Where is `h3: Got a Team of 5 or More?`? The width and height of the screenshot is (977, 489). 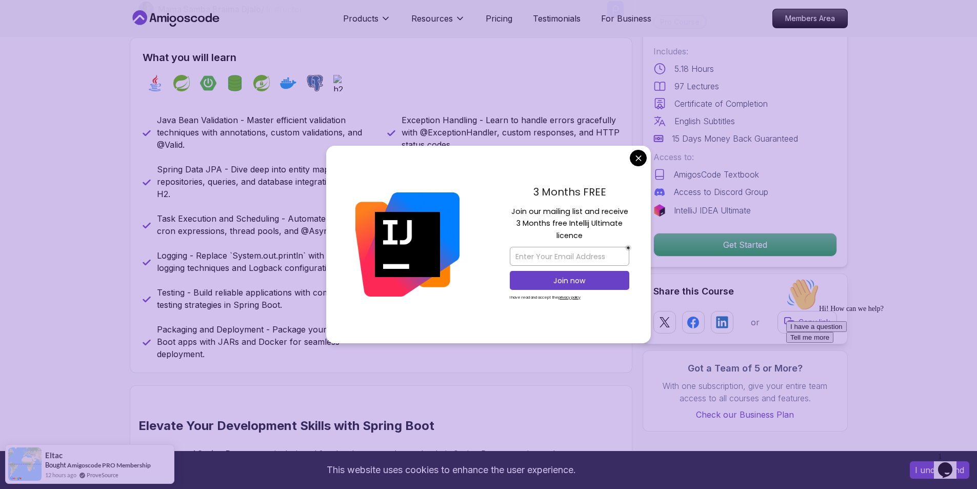 h3: Got a Team of 5 or More? is located at coordinates (745, 368).